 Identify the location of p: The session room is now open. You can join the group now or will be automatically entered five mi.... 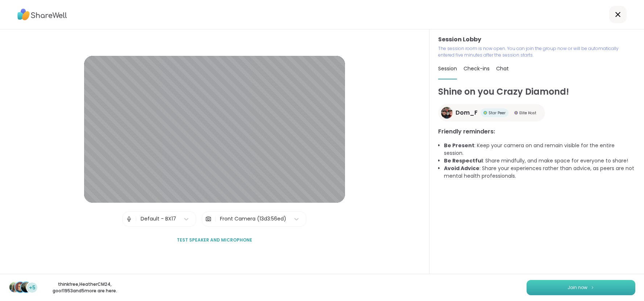
(537, 52).